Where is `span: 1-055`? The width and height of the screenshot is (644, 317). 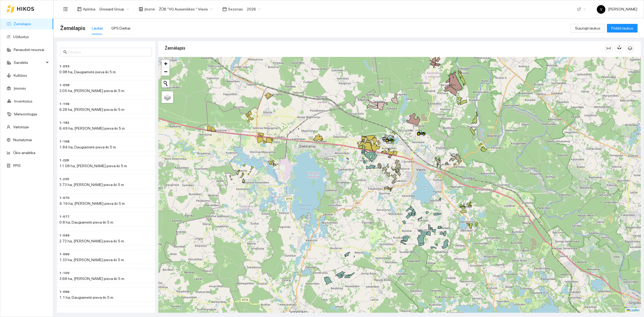 span: 1-055 is located at coordinates (65, 66).